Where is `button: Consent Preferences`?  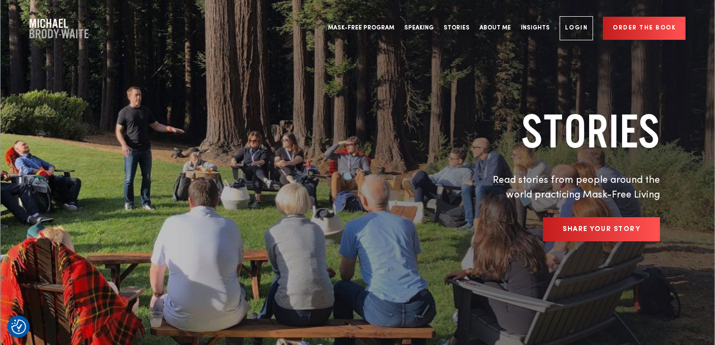
button: Consent Preferences is located at coordinates (19, 327).